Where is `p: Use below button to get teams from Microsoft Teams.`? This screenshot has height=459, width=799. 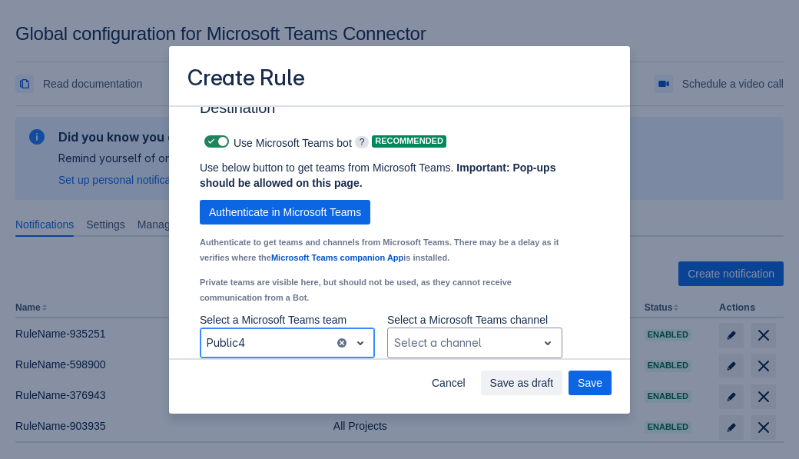
p: Use below button to get teams from Microsoft Teams. is located at coordinates (381, 175).